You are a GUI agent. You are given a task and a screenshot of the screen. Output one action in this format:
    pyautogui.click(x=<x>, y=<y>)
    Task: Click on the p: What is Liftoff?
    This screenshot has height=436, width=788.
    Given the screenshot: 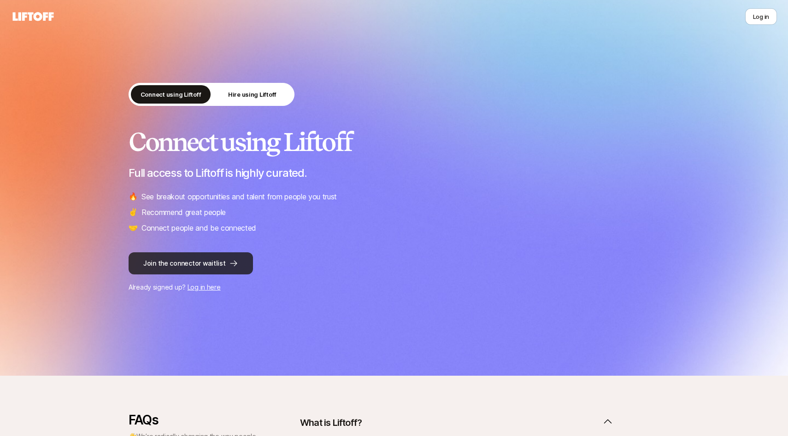 What is the action you would take?
    pyautogui.click(x=331, y=423)
    